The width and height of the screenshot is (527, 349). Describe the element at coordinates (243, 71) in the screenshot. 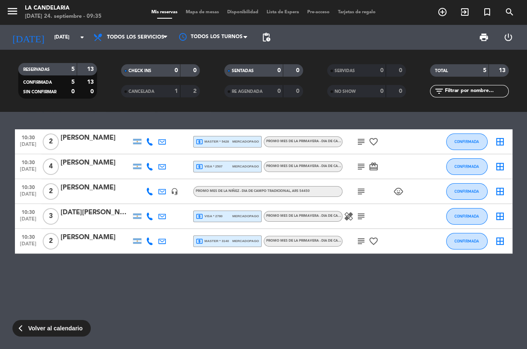

I see `span: SENTADAS` at that location.